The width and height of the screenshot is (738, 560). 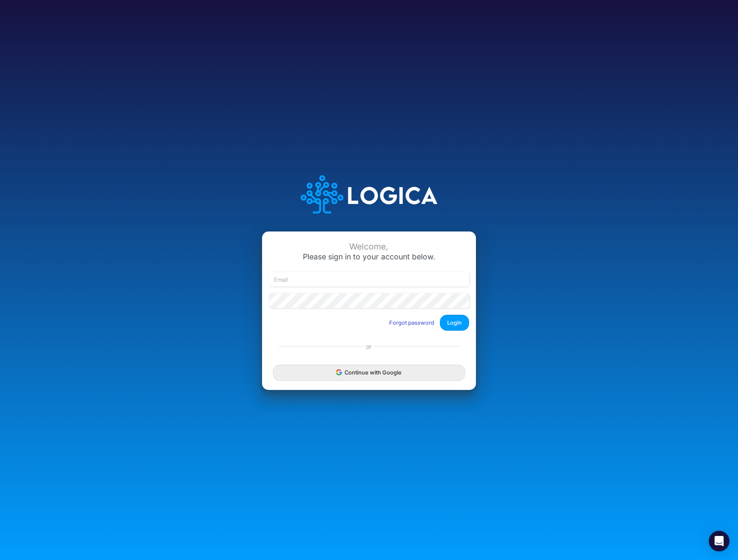 What do you see at coordinates (369, 246) in the screenshot?
I see `div: Welcome,` at bounding box center [369, 246].